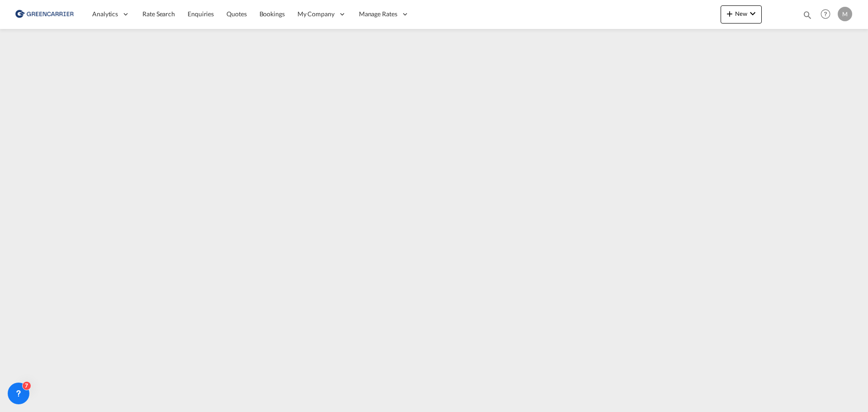 The width and height of the screenshot is (868, 412). I want to click on span: Analytics, so click(105, 14).